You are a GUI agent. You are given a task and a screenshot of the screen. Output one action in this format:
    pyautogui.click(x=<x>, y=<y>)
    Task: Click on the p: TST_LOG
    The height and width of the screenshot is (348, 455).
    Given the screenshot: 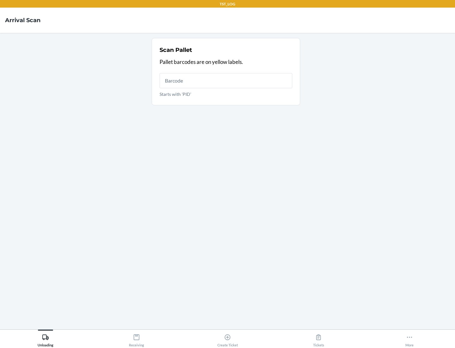 What is the action you would take?
    pyautogui.click(x=227, y=4)
    